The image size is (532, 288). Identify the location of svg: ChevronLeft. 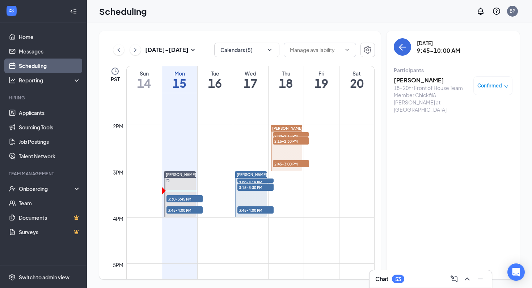
(119, 50).